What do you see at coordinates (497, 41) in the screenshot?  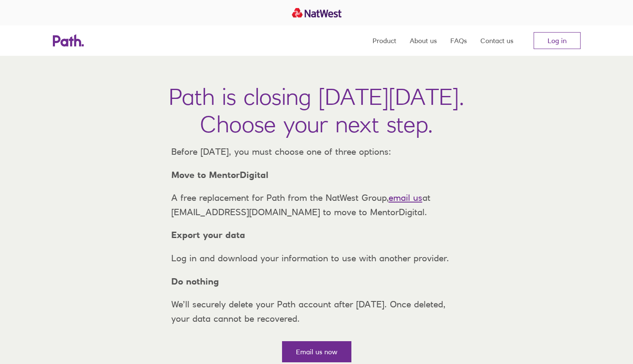 I see `a: Contact us` at bounding box center [497, 41].